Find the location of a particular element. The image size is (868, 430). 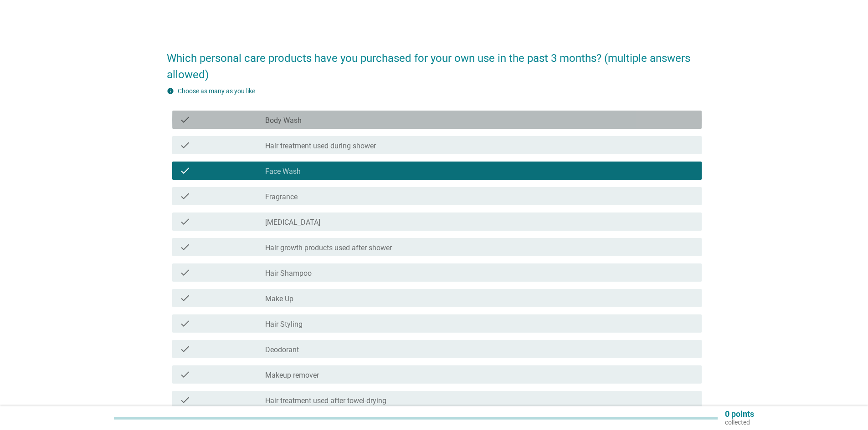

label: Hair Styling is located at coordinates (284, 324).